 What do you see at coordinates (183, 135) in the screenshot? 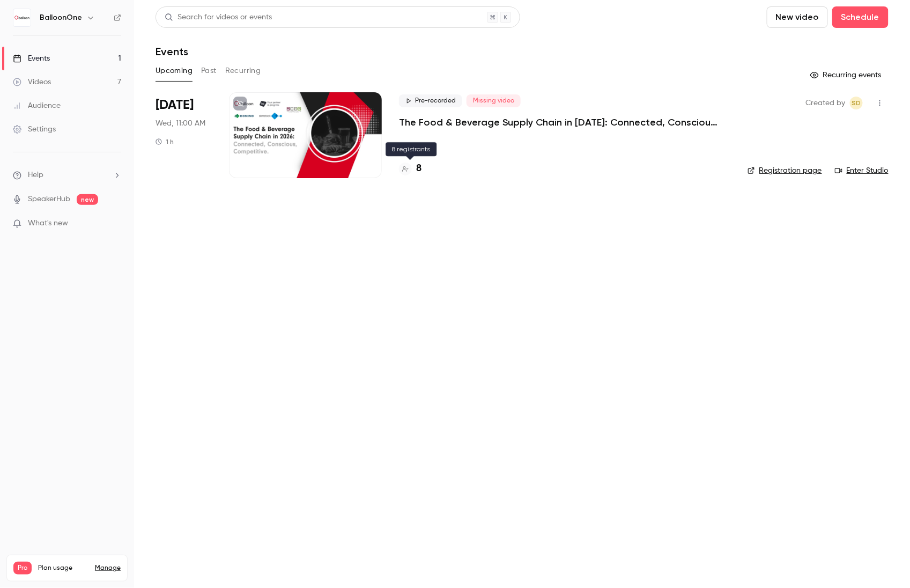
I see `div: Oct 29 Wed, 11:00 AM (Europe/London)` at bounding box center [183, 135].